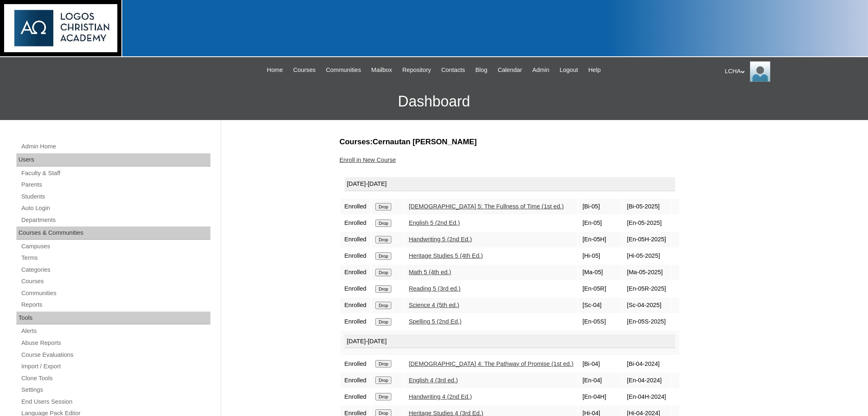 This screenshot has width=868, height=416. What do you see at coordinates (343, 70) in the screenshot?
I see `span: Communities` at bounding box center [343, 70].